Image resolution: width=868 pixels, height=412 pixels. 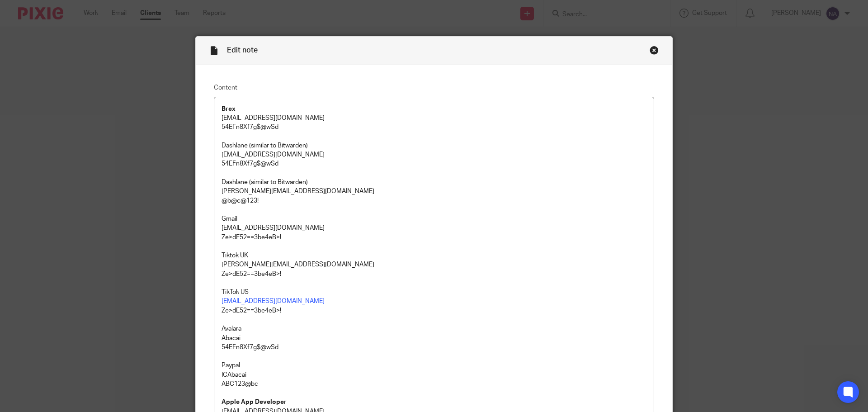 What do you see at coordinates (434, 329) in the screenshot?
I see `p: Avalara` at bounding box center [434, 329].